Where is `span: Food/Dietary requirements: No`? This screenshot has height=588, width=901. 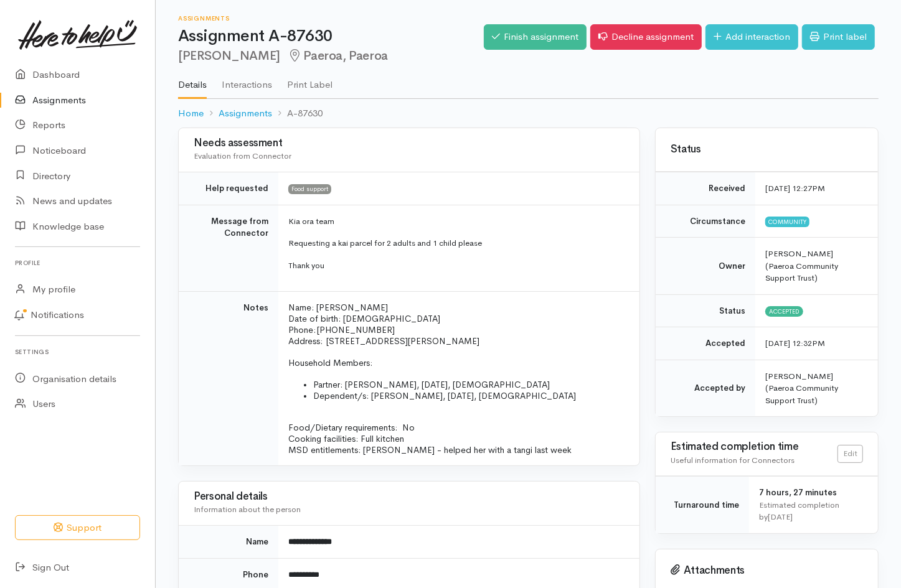 span: Food/Dietary requirements: No is located at coordinates (351, 428).